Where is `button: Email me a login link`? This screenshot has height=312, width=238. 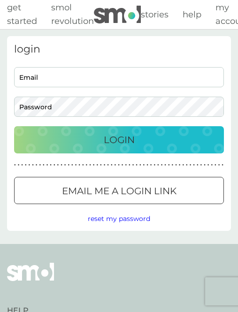 button: Email me a login link is located at coordinates (119, 191).